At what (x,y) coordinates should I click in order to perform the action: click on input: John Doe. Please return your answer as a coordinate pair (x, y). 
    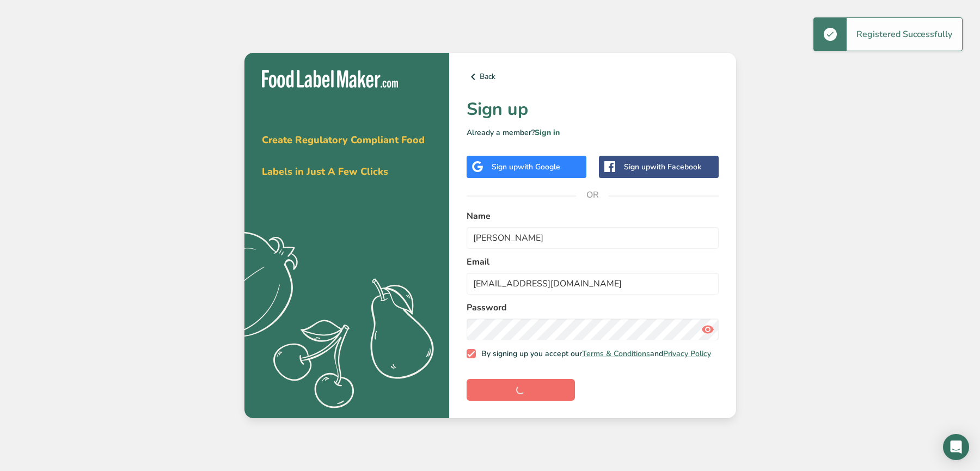
    Looking at the image, I should click on (592, 238).